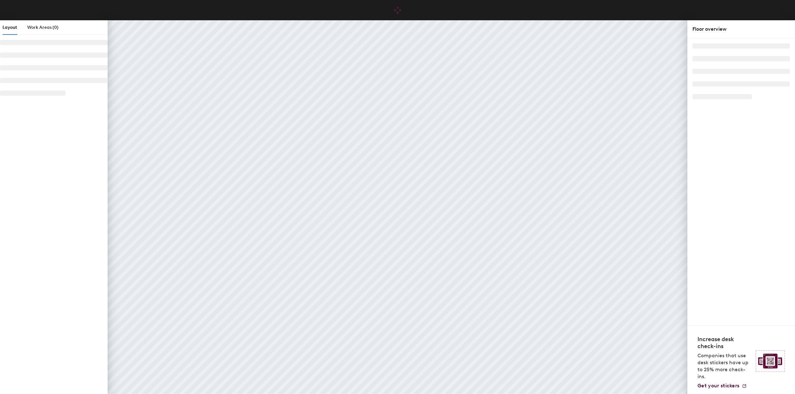 This screenshot has height=394, width=795. I want to click on div: Floor overview, so click(741, 29).